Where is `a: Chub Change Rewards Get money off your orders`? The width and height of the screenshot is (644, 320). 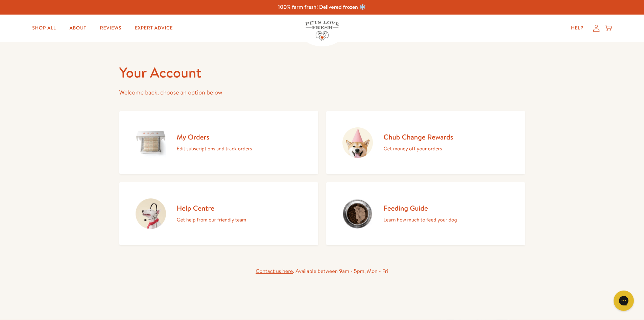
a: Chub Change Rewards Get money off your orders is located at coordinates (426, 143).